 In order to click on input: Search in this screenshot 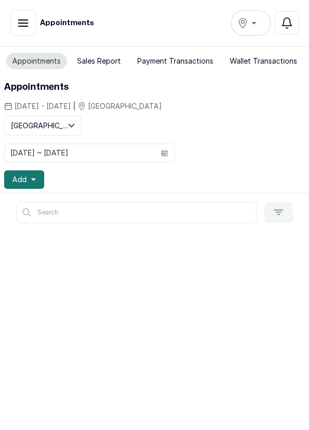, I will do `click(136, 213)`.